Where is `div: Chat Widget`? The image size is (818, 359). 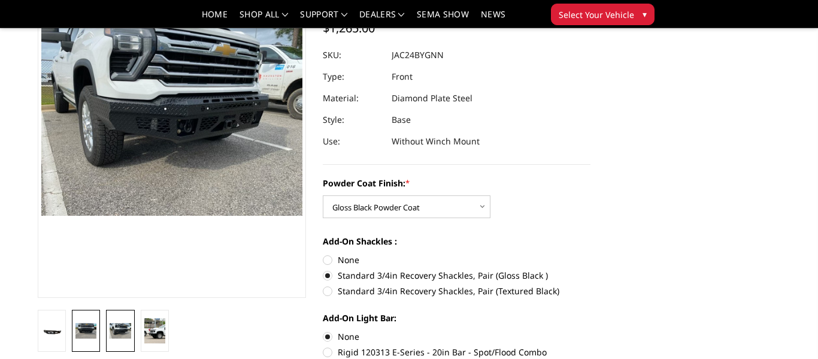
div: Chat Widget is located at coordinates (788, 330).